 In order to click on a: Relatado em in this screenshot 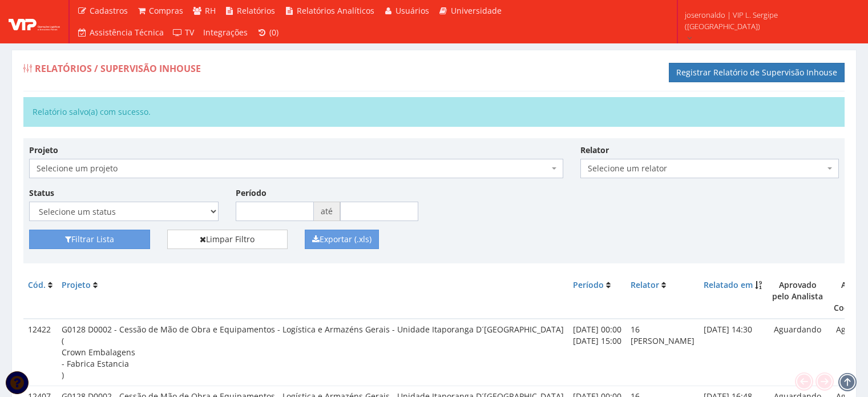, I will do `click(729, 285)`.